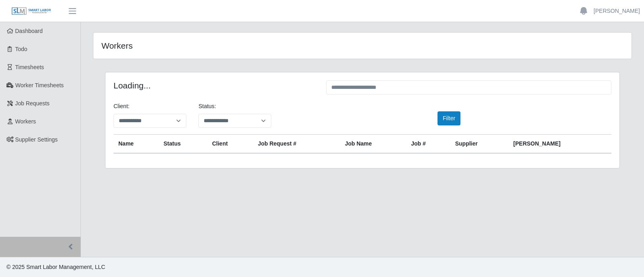  Describe the element at coordinates (207, 106) in the screenshot. I see `label: Status:` at that location.